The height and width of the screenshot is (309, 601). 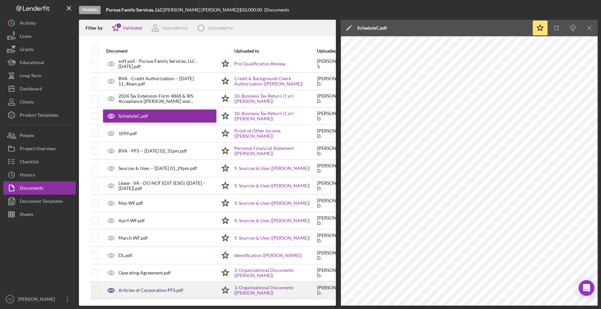 I want to click on a: Sheets, so click(x=40, y=215).